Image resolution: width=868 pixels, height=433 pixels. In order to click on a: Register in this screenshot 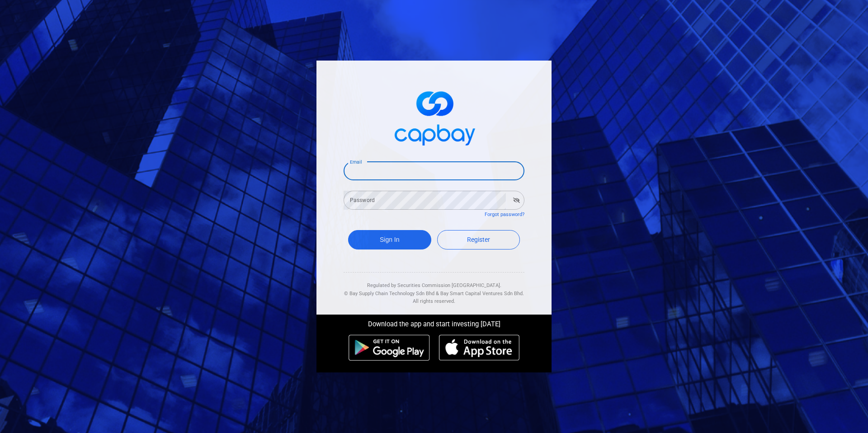, I will do `click(479, 240)`.